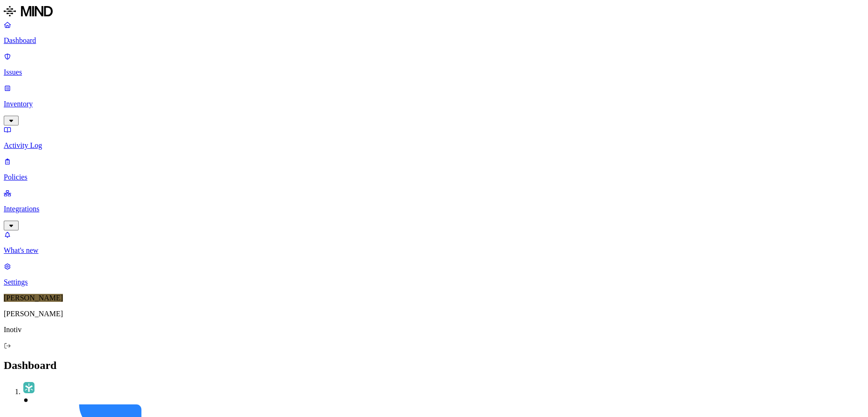 The height and width of the screenshot is (417, 868). What do you see at coordinates (434, 209) in the screenshot?
I see `a: Integrations` at bounding box center [434, 209].